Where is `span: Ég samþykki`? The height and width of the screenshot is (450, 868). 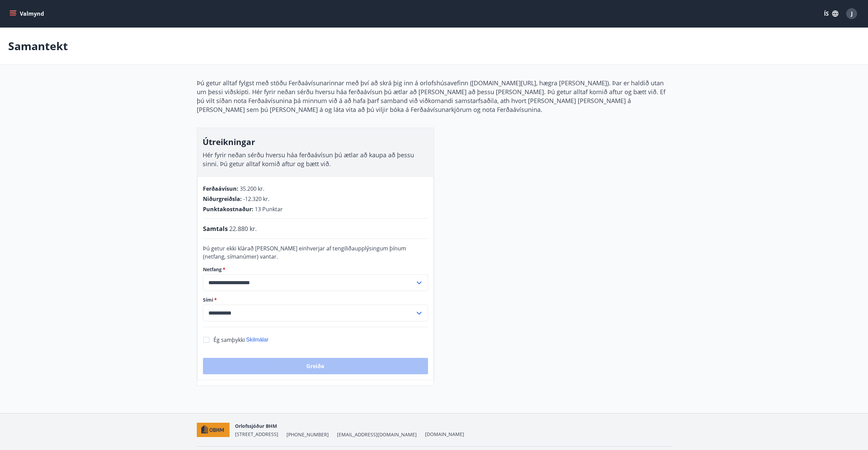 span: Ég samþykki is located at coordinates (229, 340).